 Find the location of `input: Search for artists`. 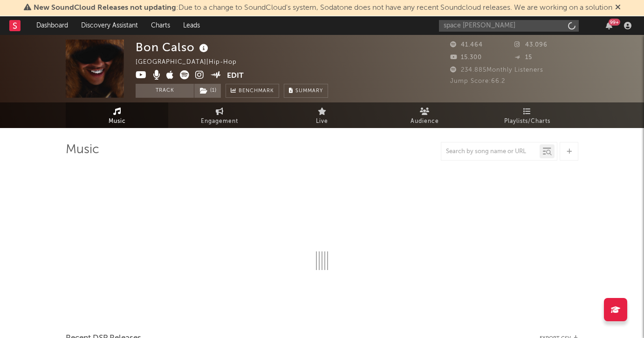

input: Search for artists is located at coordinates (509, 26).